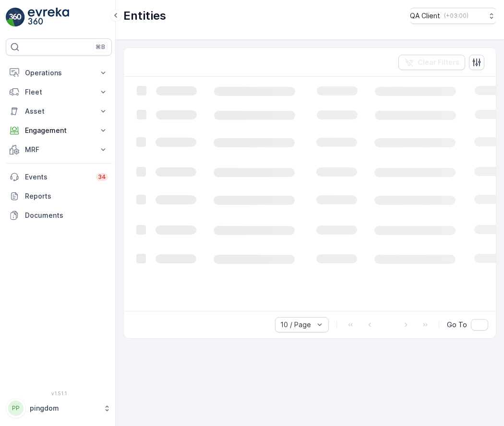 This screenshot has width=504, height=426. What do you see at coordinates (438, 62) in the screenshot?
I see `p: Clear Filters` at bounding box center [438, 62].